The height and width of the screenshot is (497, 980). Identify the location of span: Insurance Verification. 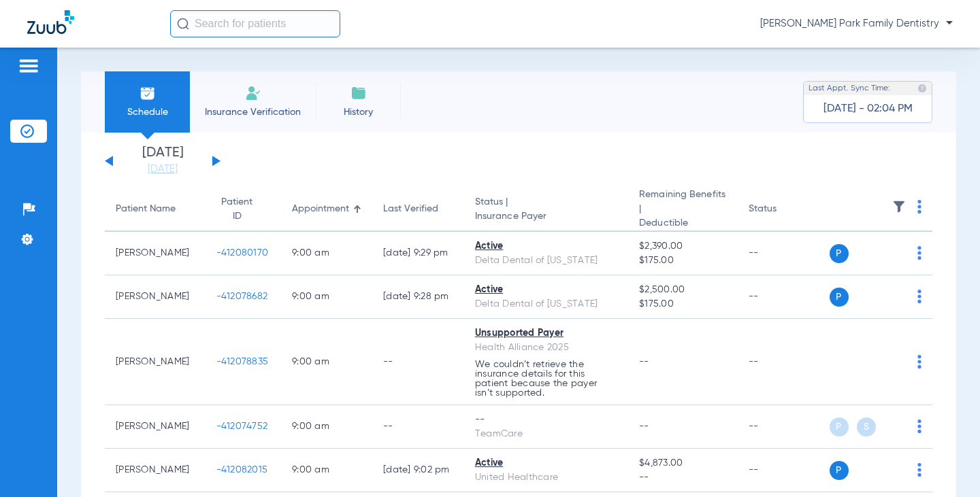
(252, 112).